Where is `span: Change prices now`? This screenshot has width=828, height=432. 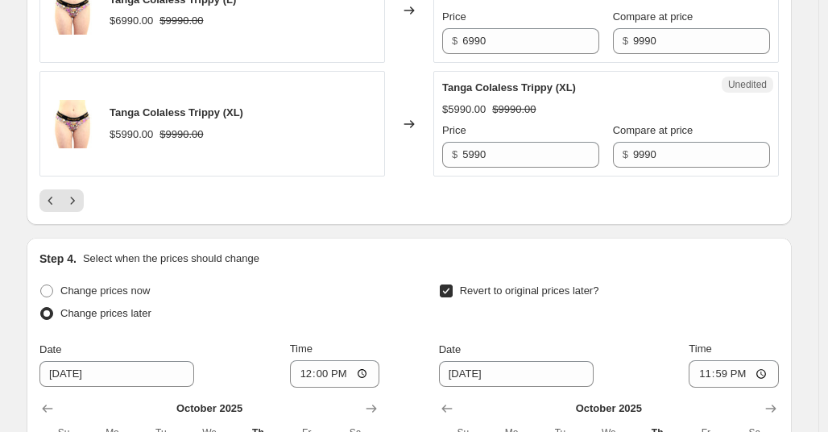
span: Change prices now is located at coordinates (105, 290).